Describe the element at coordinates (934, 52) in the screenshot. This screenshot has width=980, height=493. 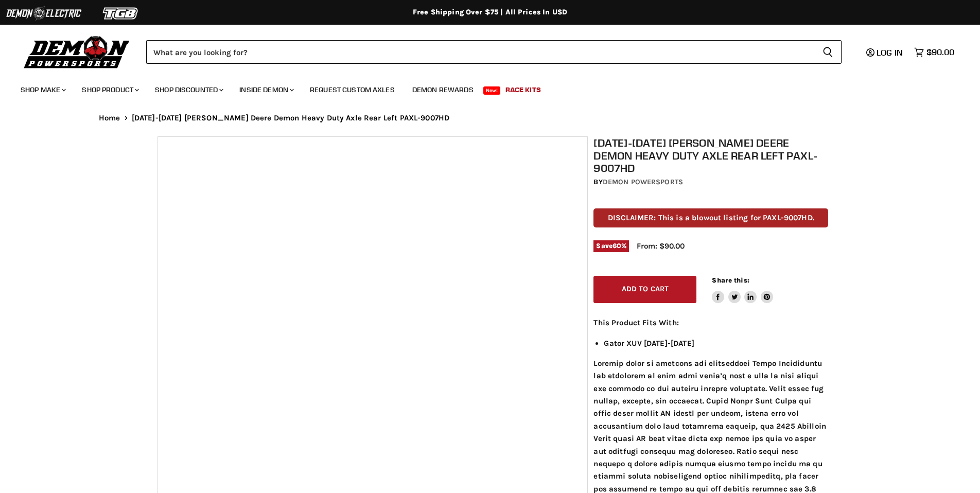
I see `a: $90.00` at that location.